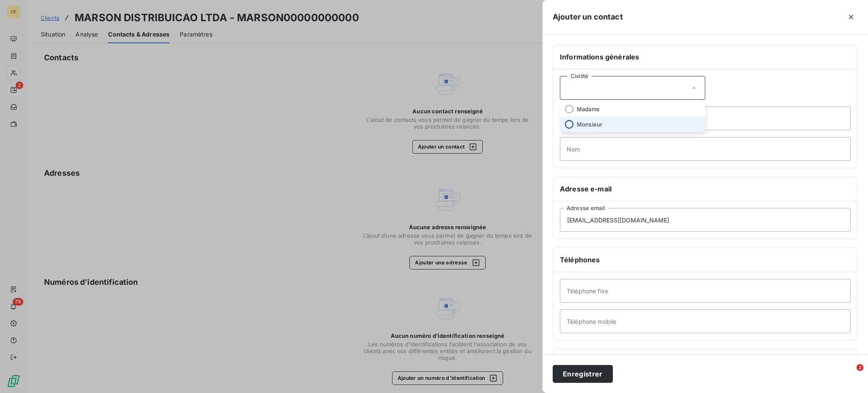 This screenshot has height=393, width=868. I want to click on button: Enregistrer, so click(583, 374).